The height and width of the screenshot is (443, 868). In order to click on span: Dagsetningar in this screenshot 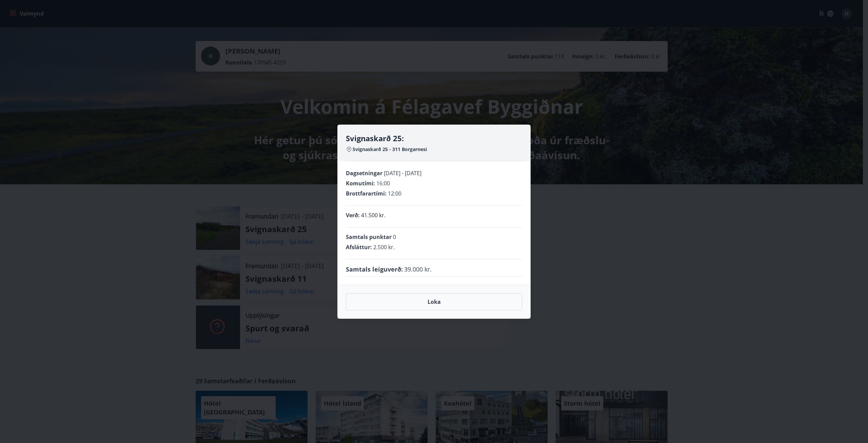, I will do `click(364, 173)`.